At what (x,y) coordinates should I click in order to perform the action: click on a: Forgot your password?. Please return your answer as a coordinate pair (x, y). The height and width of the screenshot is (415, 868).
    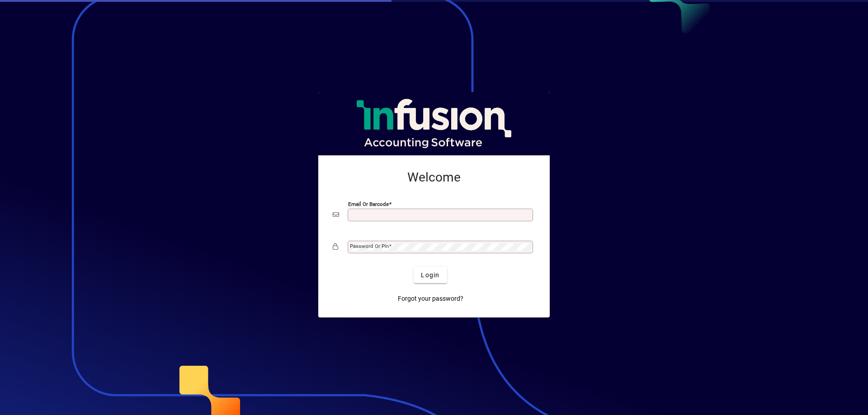
    Looking at the image, I should click on (430, 299).